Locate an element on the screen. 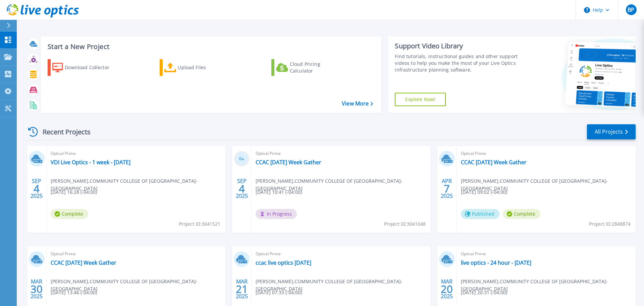  div: Recent Projects is located at coordinates (62, 132).